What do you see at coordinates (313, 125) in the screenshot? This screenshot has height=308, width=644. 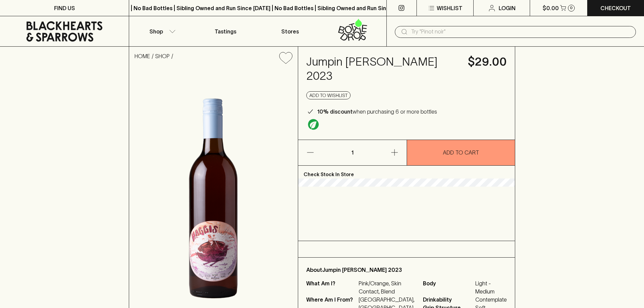 I see `img: Organic` at bounding box center [313, 125].